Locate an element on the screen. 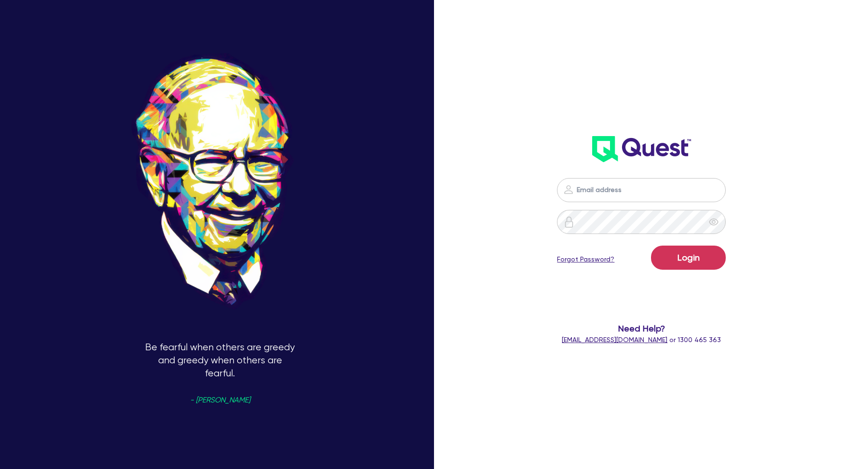  span: Need Help? is located at coordinates (642, 329).